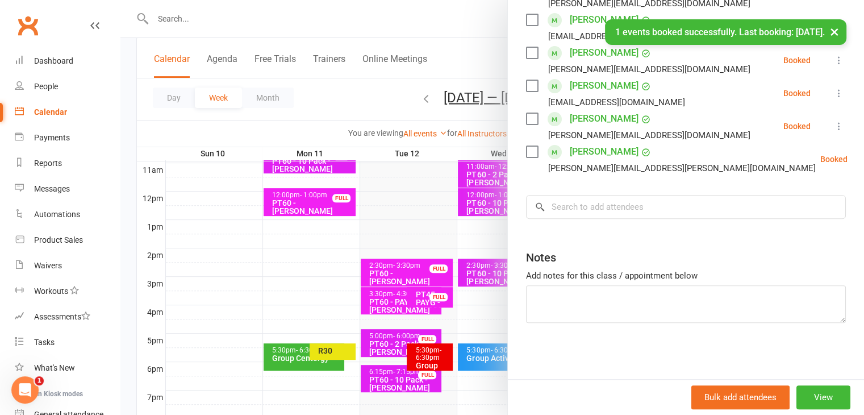 The height and width of the screenshot is (415, 864). Describe the element at coordinates (67, 342) in the screenshot. I see `a: Tasks` at that location.